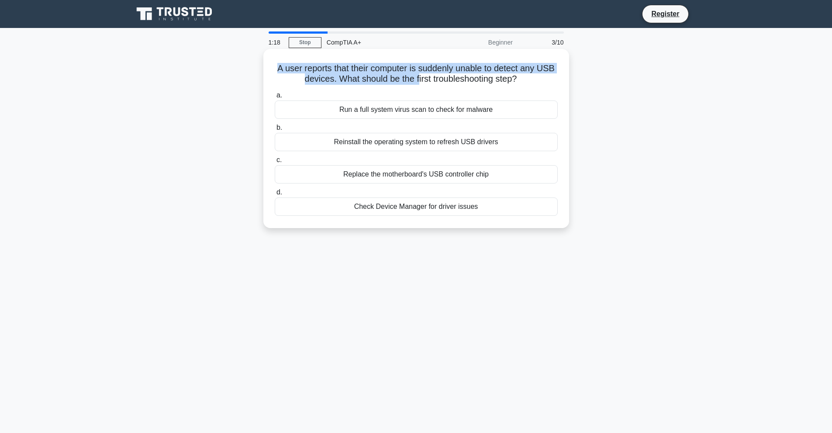  What do you see at coordinates (381, 42) in the screenshot?
I see `div: CompTIA A+` at bounding box center [381, 42].